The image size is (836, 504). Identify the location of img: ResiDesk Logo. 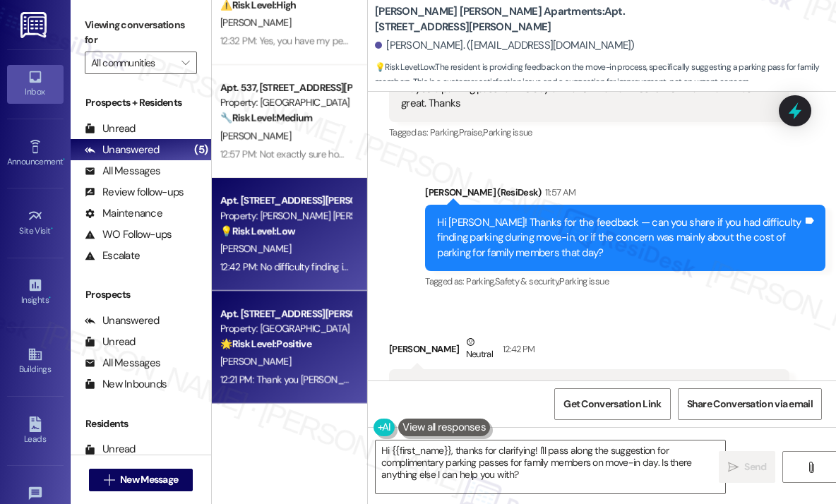
(35, 25).